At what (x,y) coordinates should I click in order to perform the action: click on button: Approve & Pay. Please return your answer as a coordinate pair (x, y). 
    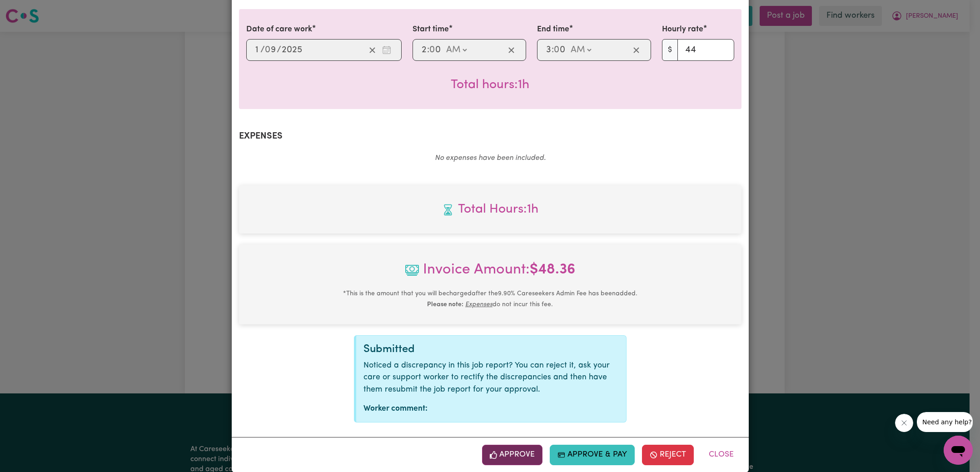
    Looking at the image, I should click on (592, 455).